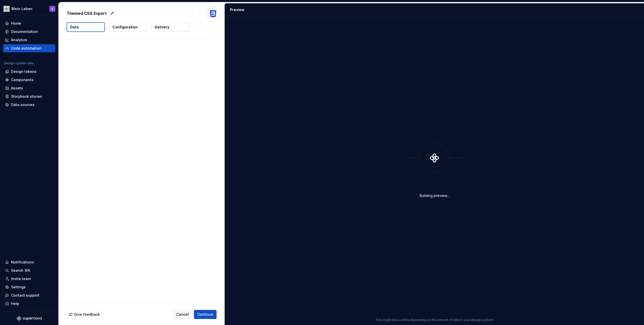 This screenshot has height=325, width=644. What do you see at coordinates (74, 27) in the screenshot?
I see `p: Data` at bounding box center [74, 27].